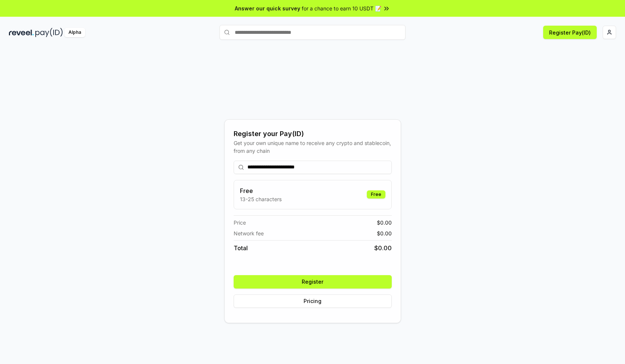  Describe the element at coordinates (312, 282) in the screenshot. I see `button: Register` at that location.